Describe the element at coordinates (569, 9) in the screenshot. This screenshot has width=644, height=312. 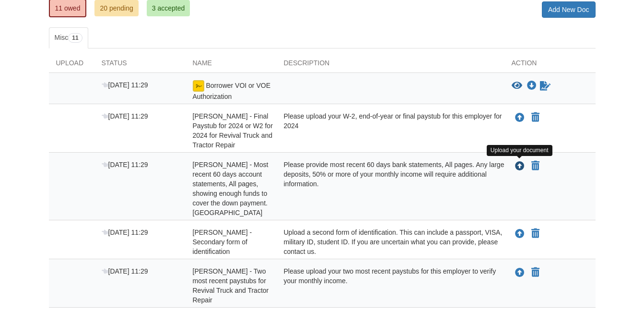
I see `a: Add New Doc` at that location.